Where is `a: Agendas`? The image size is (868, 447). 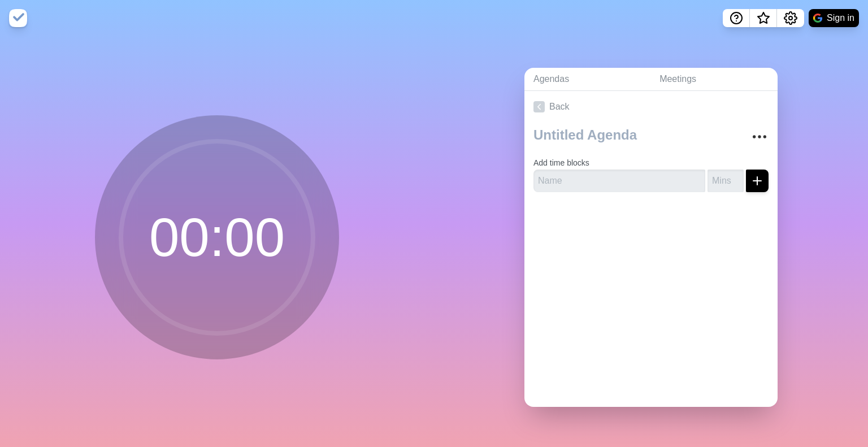 a: Agendas is located at coordinates (587, 79).